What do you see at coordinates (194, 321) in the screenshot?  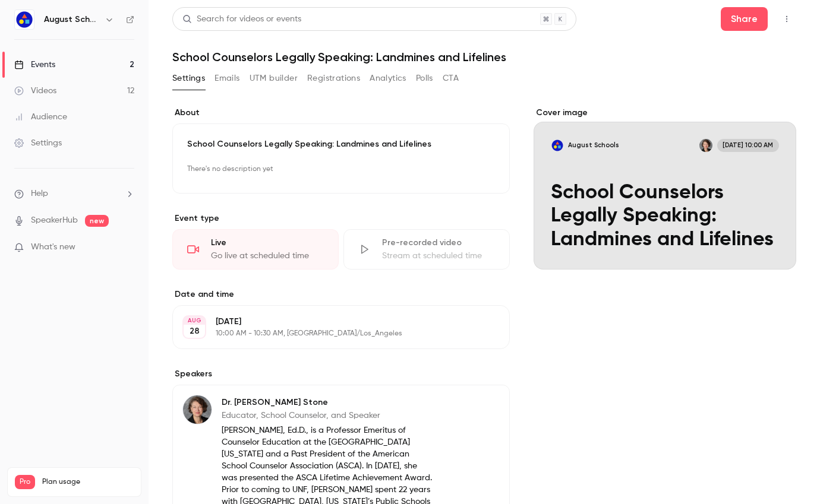 I see `div: AUG` at bounding box center [194, 321].